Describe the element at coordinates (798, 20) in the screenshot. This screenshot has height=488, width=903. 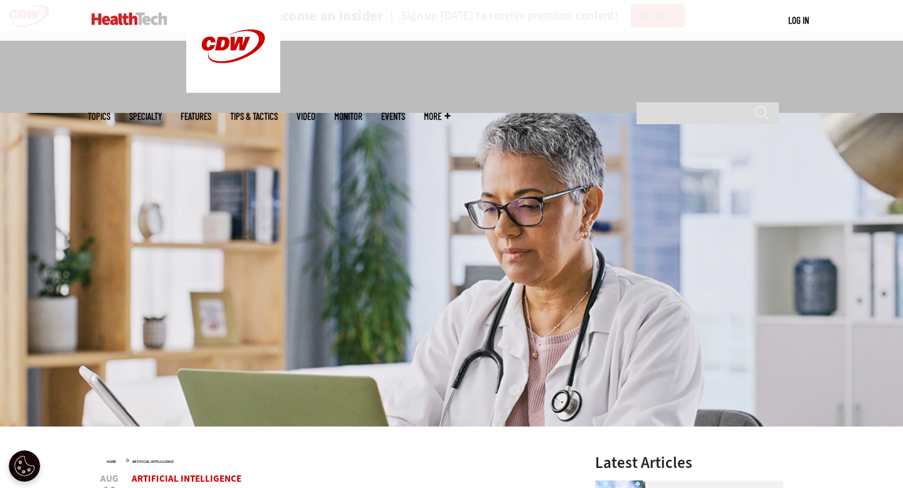
I see `a: Log in` at that location.